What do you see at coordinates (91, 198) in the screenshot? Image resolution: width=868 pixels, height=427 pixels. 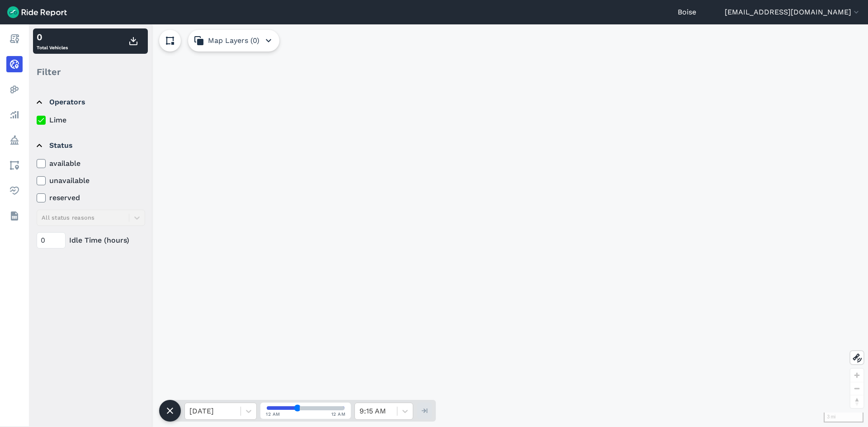 I see `label: reserved` at bounding box center [91, 198].